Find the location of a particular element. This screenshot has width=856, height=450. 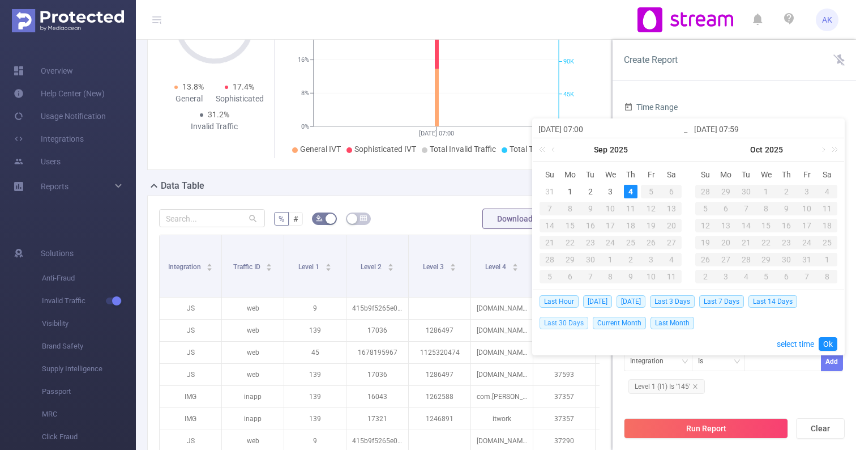

span: Last Month is located at coordinates (672, 323).